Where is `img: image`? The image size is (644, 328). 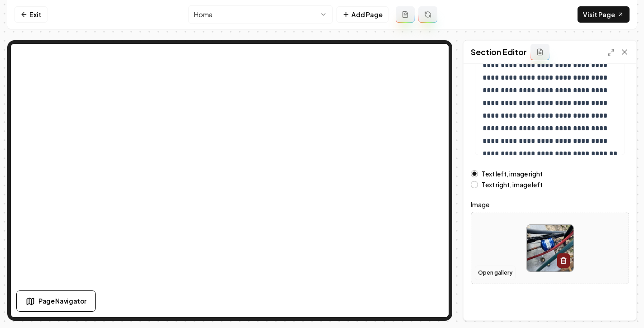 img: image is located at coordinates (550, 248).